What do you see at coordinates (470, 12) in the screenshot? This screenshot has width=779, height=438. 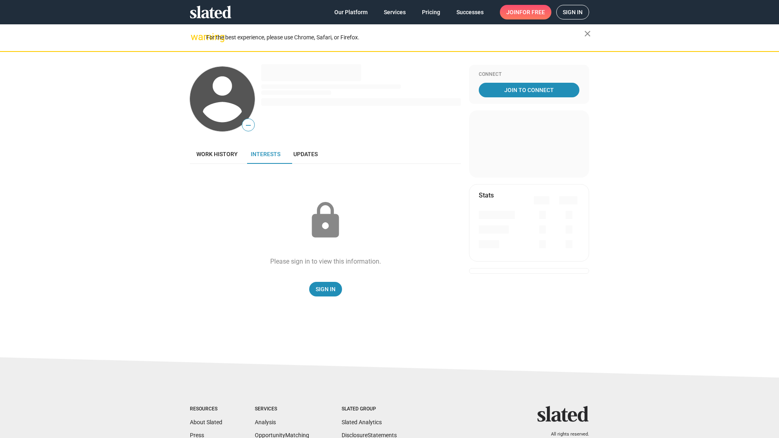 I see `a: Successes` at bounding box center [470, 12].